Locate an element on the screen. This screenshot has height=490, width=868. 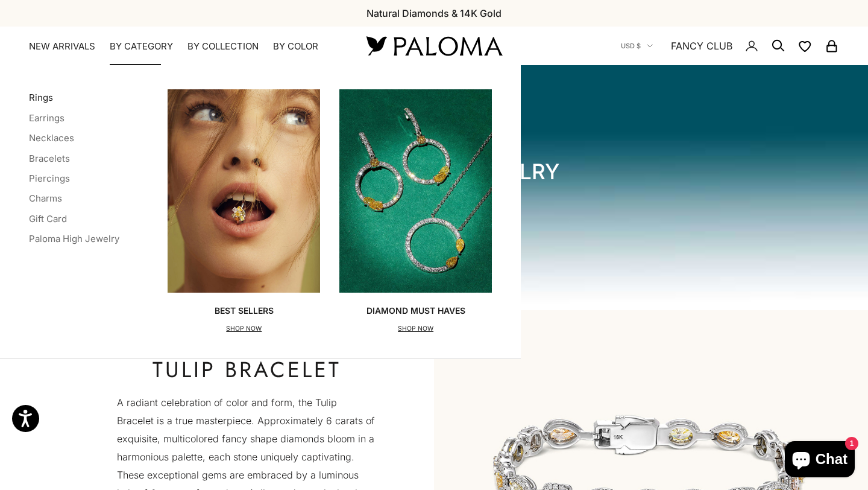
a: NEW ARRIVALS is located at coordinates (62, 46).